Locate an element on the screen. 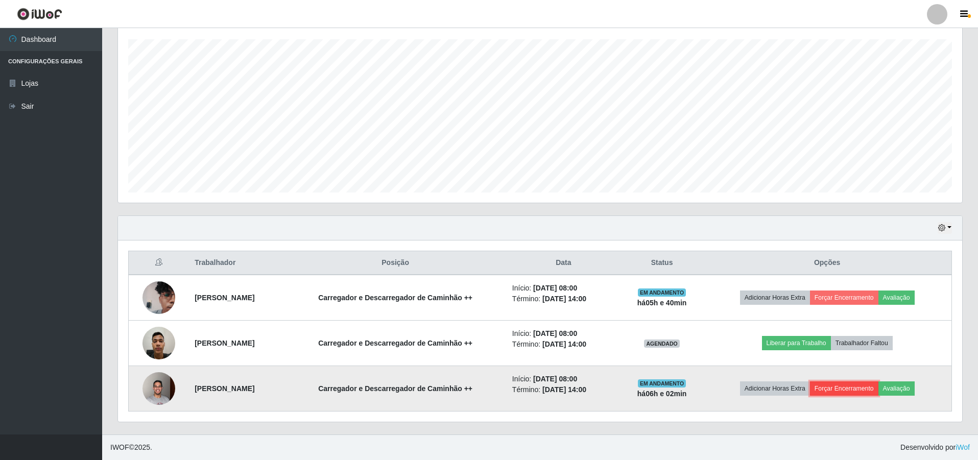 This screenshot has width=978, height=460. span: AGENDADO is located at coordinates (662, 344).